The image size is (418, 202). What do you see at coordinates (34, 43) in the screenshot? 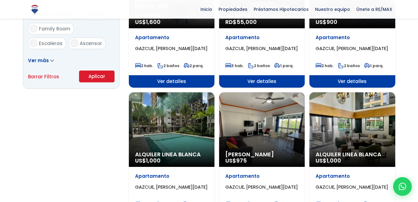
I see `input: Escaleras` at bounding box center [34, 43].